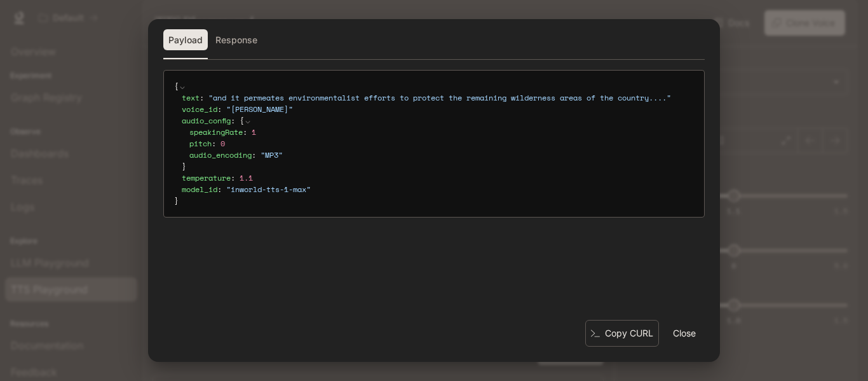 Image resolution: width=868 pixels, height=381 pixels. I want to click on span: audio_config, so click(206, 120).